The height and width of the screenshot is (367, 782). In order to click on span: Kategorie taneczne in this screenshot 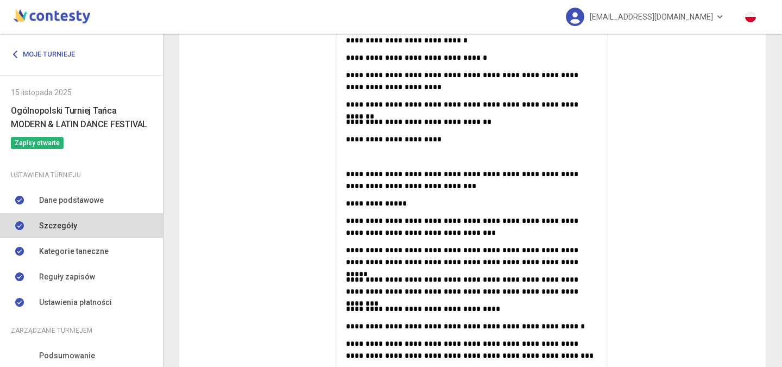, I will do `click(74, 251)`.